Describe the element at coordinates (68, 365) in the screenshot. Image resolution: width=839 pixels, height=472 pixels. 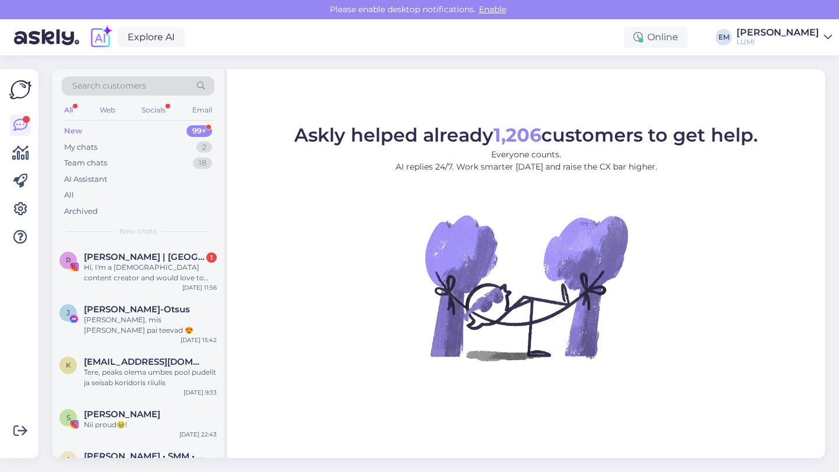
I see `span: K` at that location.